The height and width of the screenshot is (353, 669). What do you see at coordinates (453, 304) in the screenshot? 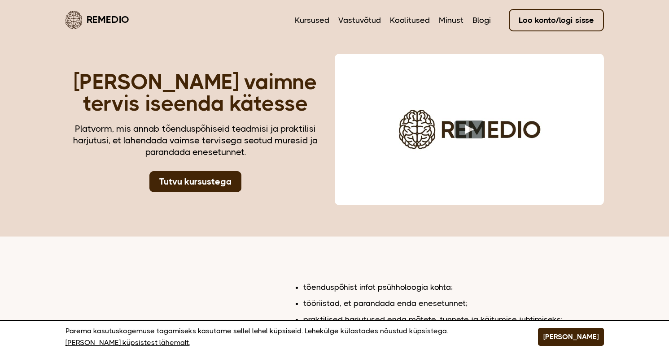
I see `li: tööriistad, et parandada enda enesetunnet;` at bounding box center [453, 304].